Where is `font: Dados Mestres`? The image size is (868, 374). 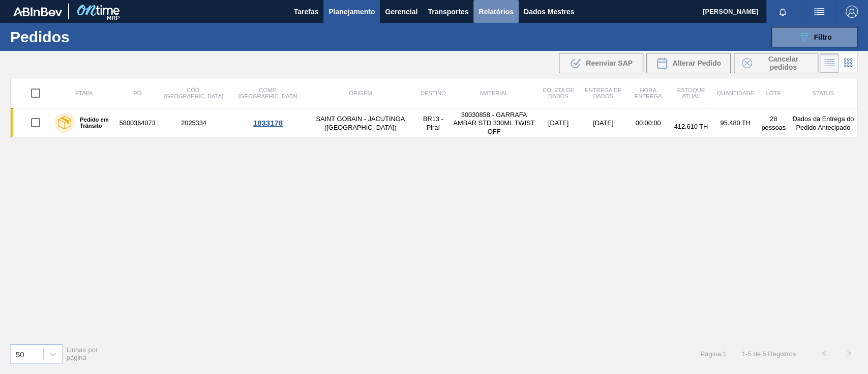 font: Dados Mestres is located at coordinates (549, 12).